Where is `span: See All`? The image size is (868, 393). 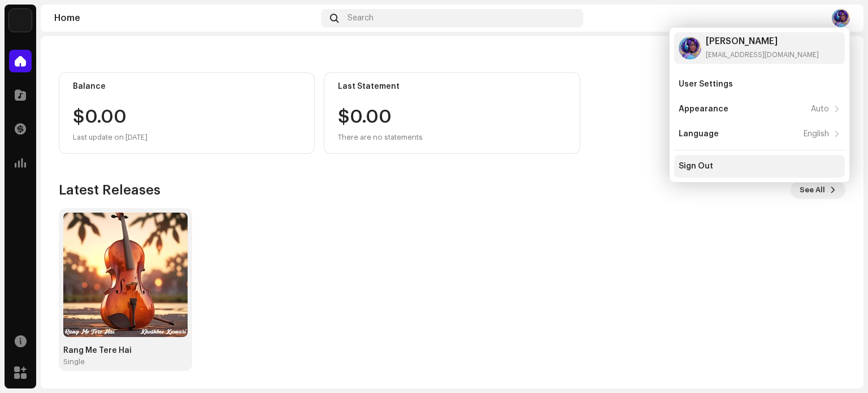 span: See All is located at coordinates (812, 190).